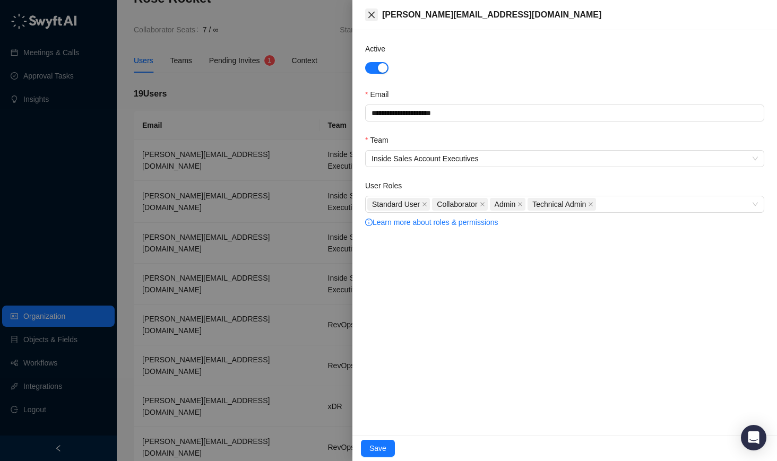 This screenshot has width=777, height=461. What do you see at coordinates (378, 449) in the screenshot?
I see `span: Save` at bounding box center [378, 449].